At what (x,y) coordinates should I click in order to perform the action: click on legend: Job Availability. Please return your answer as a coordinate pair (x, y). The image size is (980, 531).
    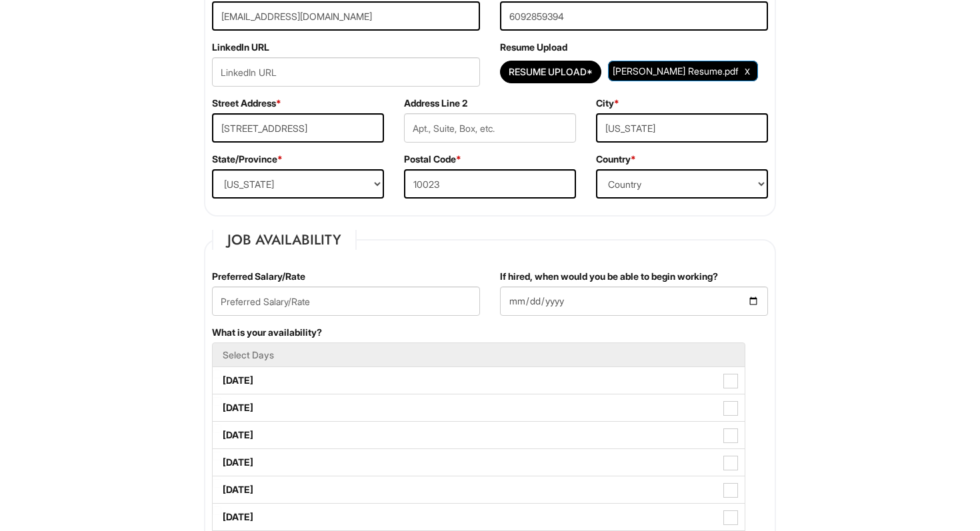
    Looking at the image, I should click on (284, 240).